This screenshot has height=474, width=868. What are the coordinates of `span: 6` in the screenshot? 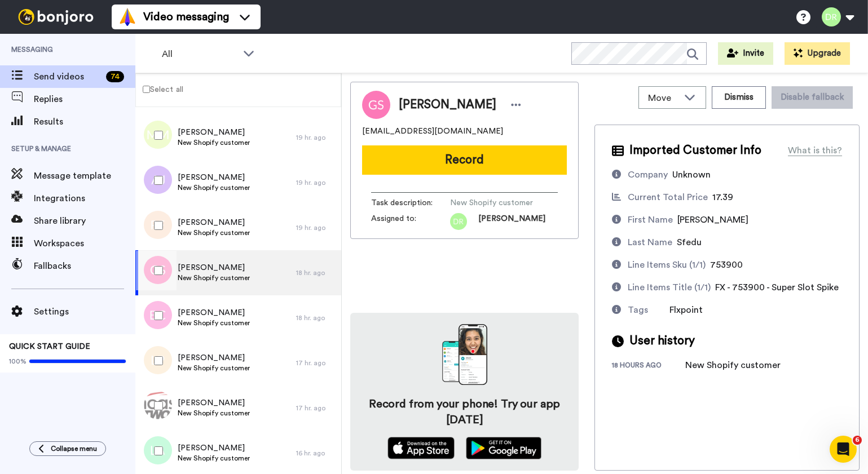 It's located at (857, 440).